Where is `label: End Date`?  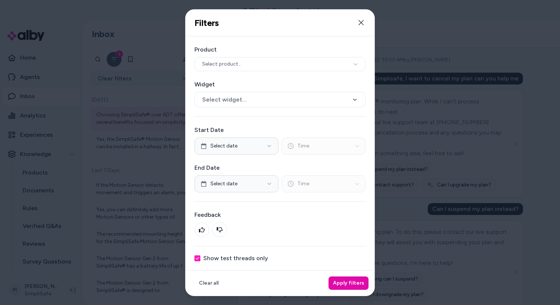
label: End Date is located at coordinates (280, 168).